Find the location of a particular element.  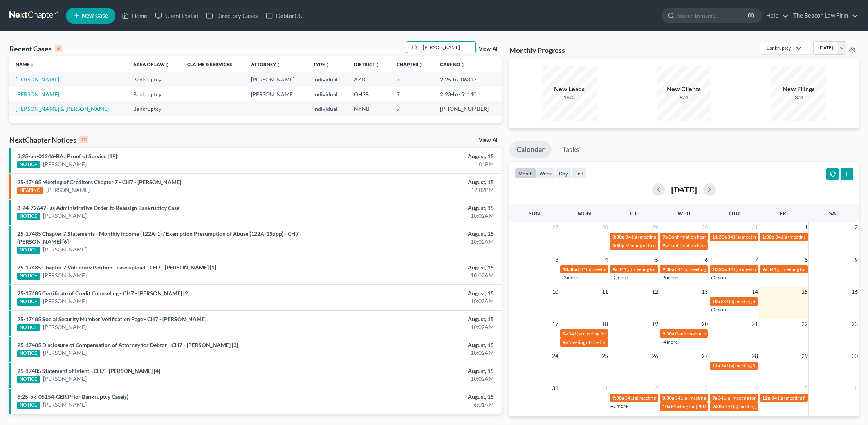

div: New Filings is located at coordinates (799, 89).